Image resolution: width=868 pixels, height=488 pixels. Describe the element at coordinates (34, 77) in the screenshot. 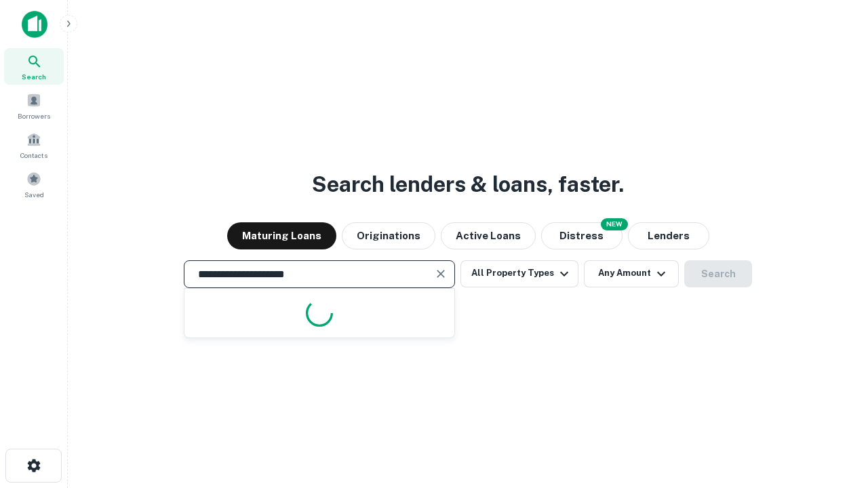

I see `span: Search` at that location.